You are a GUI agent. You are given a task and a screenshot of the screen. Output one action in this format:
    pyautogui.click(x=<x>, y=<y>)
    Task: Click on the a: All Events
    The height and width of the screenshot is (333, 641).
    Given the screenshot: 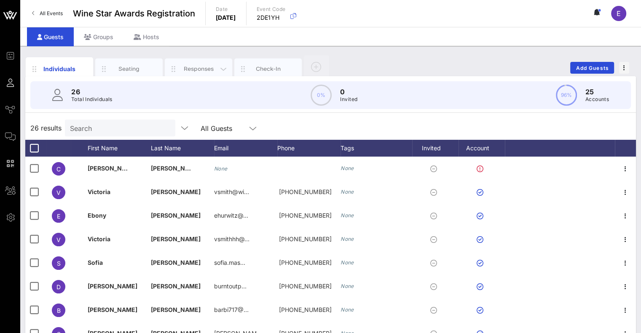 What is the action you would take?
    pyautogui.click(x=47, y=13)
    